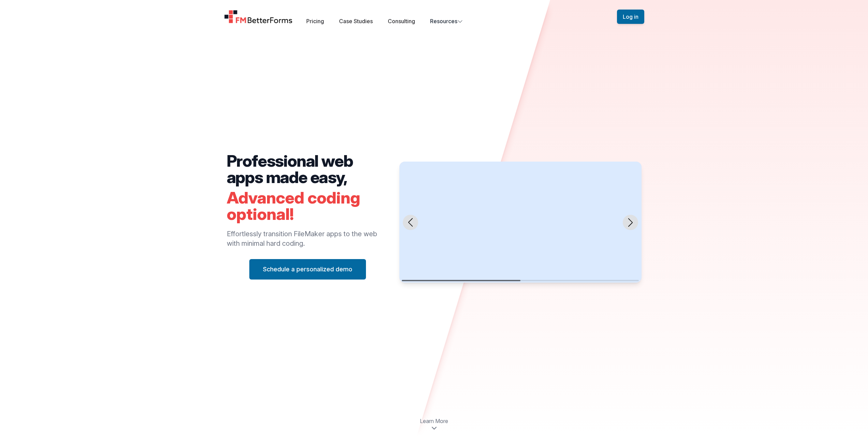 Image resolution: width=868 pixels, height=436 pixels. I want to click on nav: Global, so click(434, 17).